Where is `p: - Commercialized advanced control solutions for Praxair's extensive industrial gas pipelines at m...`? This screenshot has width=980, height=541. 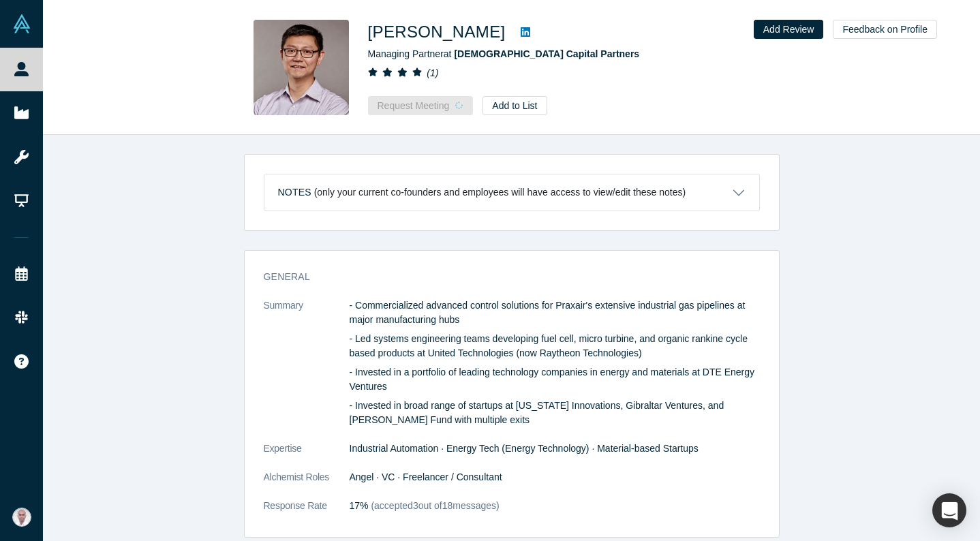
p: - Commercialized advanced control solutions for Praxair's extensive industrial gas pipelines at m... is located at coordinates (555, 313).